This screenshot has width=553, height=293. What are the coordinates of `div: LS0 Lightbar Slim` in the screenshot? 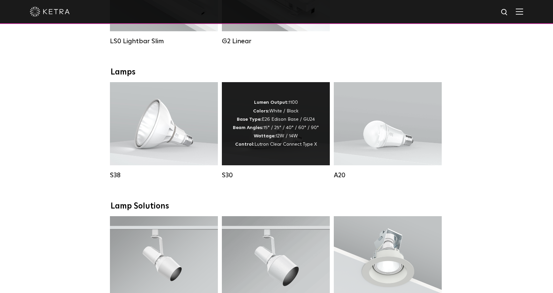 It's located at (164, 41).